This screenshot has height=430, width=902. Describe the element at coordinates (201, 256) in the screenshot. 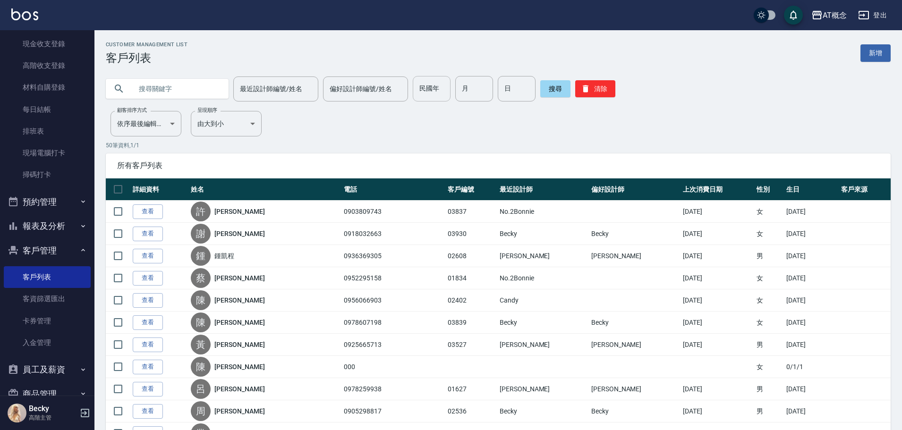

I see `div: 鍾` at that location.